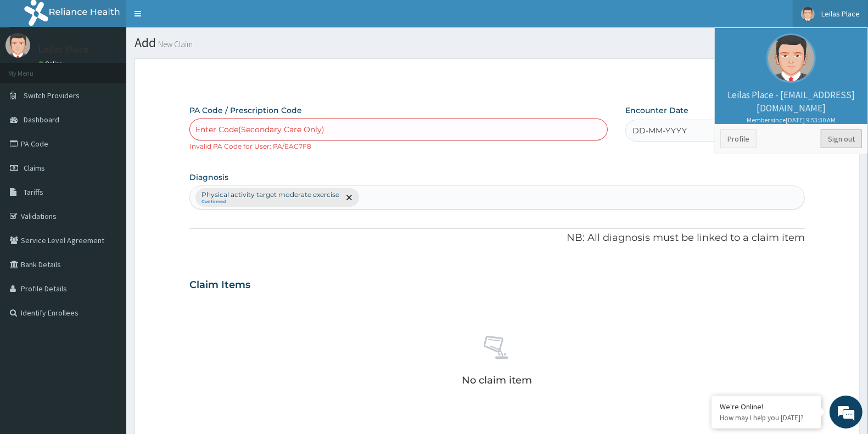 The height and width of the screenshot is (434, 868). I want to click on div: Enter Code(Secondary Care Only), so click(260, 130).